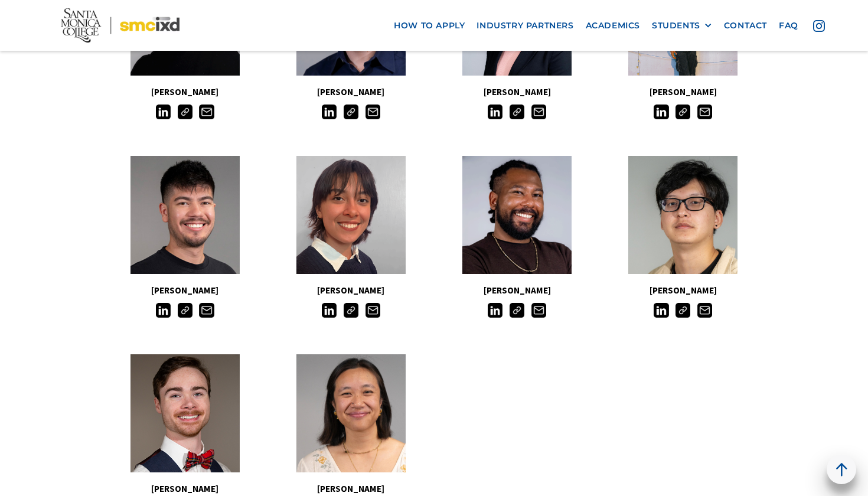 The image size is (868, 496). What do you see at coordinates (429, 25) in the screenshot?
I see `a: how to apply` at bounding box center [429, 25].